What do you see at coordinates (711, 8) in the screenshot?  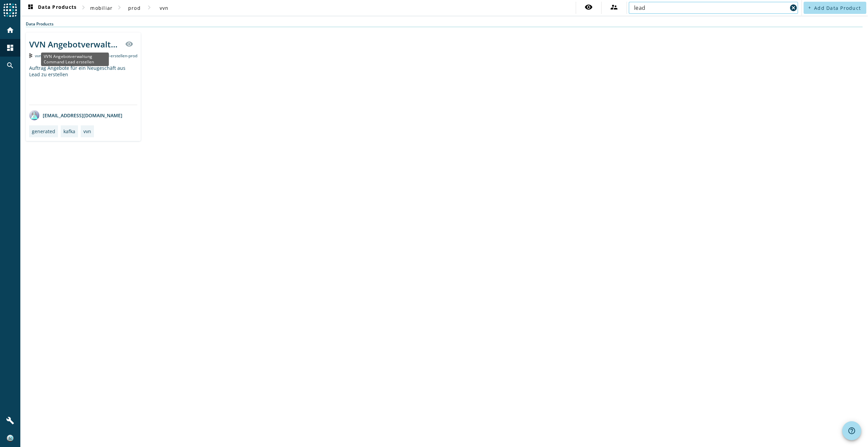 I see `input: Search (% or * for wildcards)` at bounding box center [711, 8].